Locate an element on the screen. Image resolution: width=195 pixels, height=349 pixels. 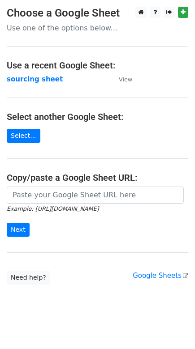
a: sourcing sheet is located at coordinates (35, 79).